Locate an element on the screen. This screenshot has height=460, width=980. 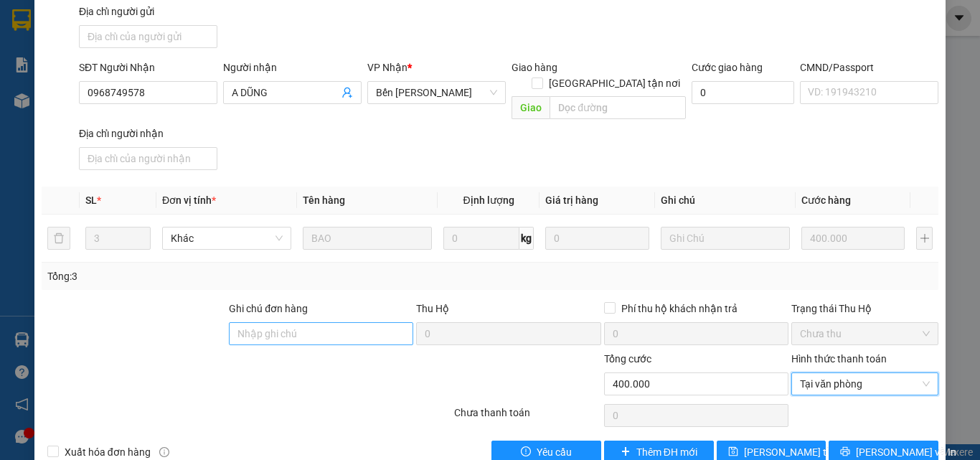
span: SL is located at coordinates (91, 201).